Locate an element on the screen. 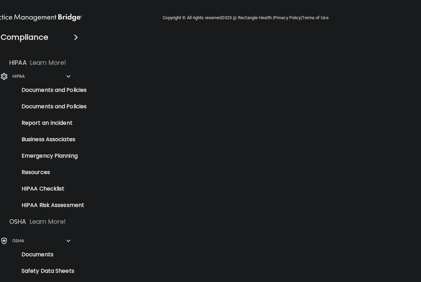 The width and height of the screenshot is (421, 282). p: Documents is located at coordinates (51, 254).